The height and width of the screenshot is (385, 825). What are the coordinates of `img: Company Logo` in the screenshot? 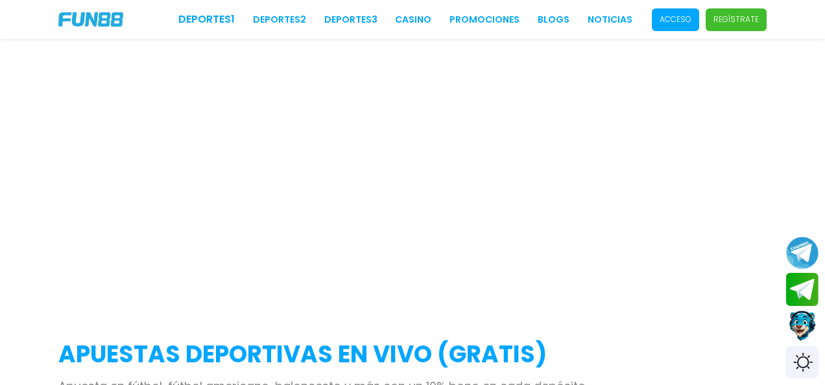 It's located at (91, 19).